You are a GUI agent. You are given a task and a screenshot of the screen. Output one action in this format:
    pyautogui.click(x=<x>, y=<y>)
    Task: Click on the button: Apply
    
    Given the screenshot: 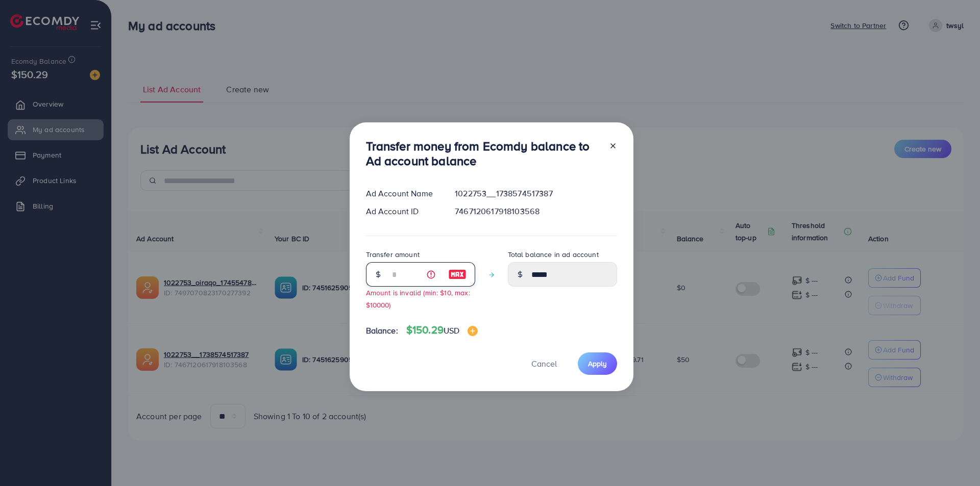 What is the action you would take?
    pyautogui.click(x=597, y=363)
    